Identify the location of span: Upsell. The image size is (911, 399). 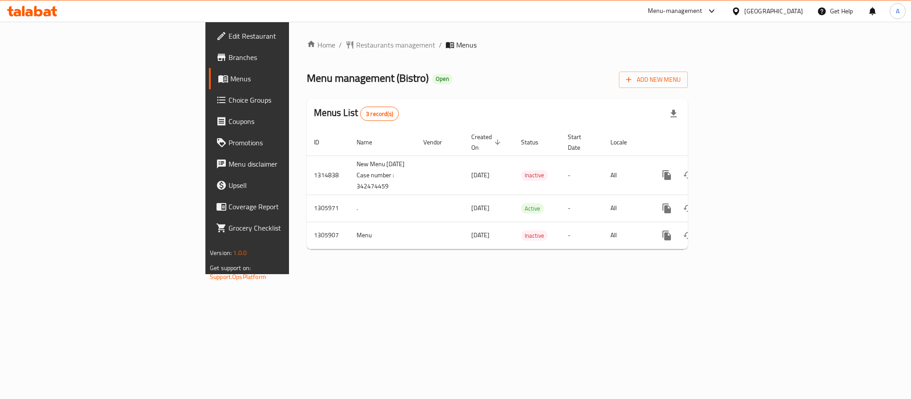
(290, 185).